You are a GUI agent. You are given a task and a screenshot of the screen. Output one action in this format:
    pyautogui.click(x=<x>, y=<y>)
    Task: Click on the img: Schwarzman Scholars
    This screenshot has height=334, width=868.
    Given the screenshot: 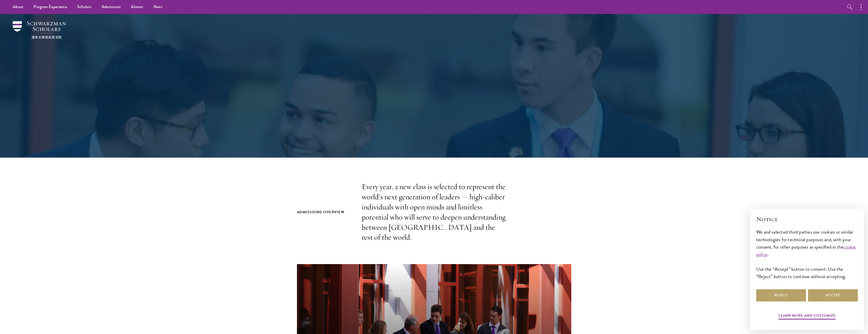 What is the action you would take?
    pyautogui.click(x=40, y=30)
    